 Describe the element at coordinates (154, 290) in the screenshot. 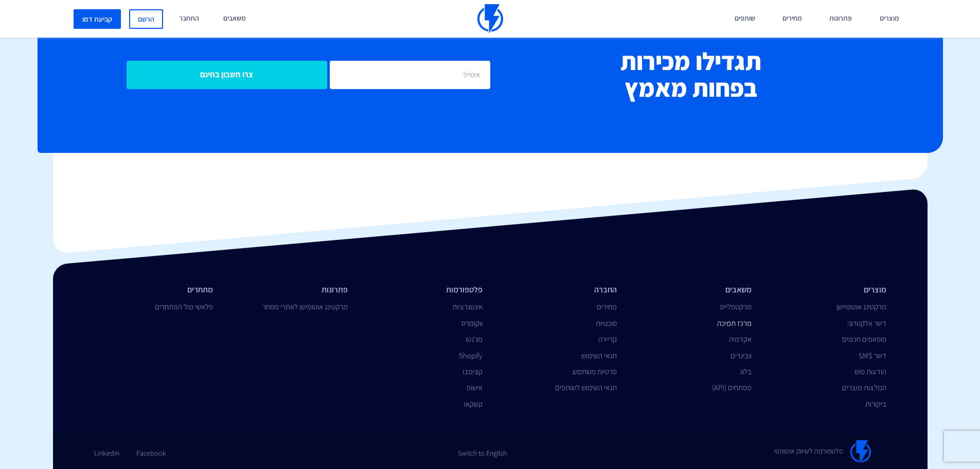

I see `li: מתחרים` at that location.